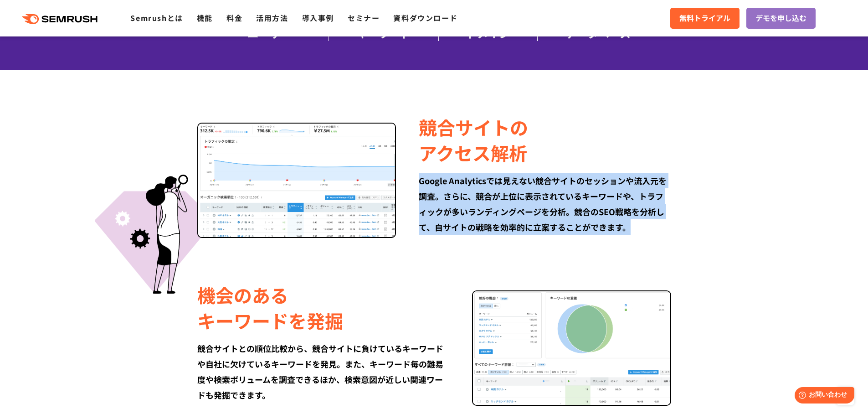 The height and width of the screenshot is (419, 868). Describe the element at coordinates (324, 308) in the screenshot. I see `div: 機会のある キーワードを発掘` at that location.